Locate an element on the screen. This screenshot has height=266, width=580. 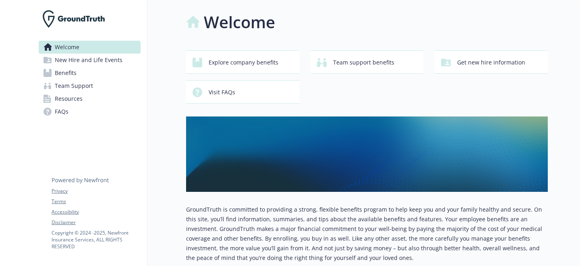
a: Team Support is located at coordinates (89, 86).